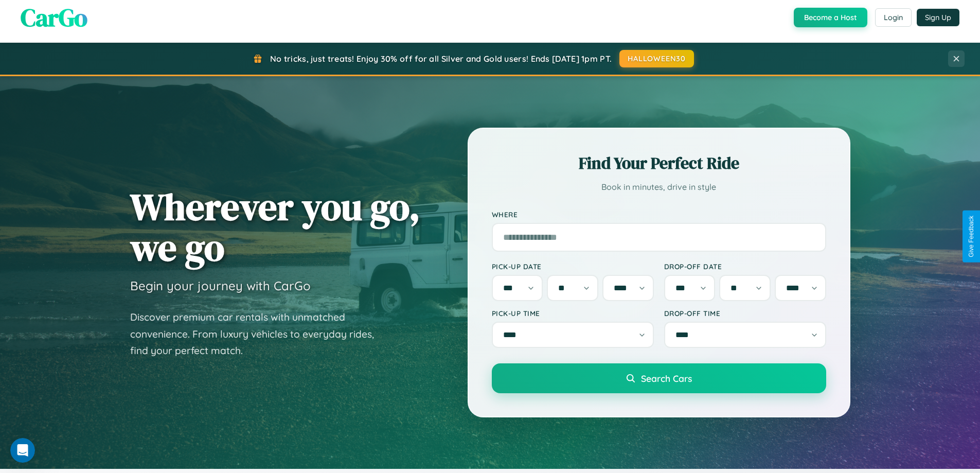 The image size is (980, 473). What do you see at coordinates (275, 227) in the screenshot?
I see `h1: Wherever you go, we go` at bounding box center [275, 227].